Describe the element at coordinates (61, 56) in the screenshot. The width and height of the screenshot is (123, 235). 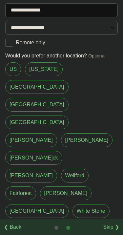
I see `p: Would you prefer another location?` at that location.